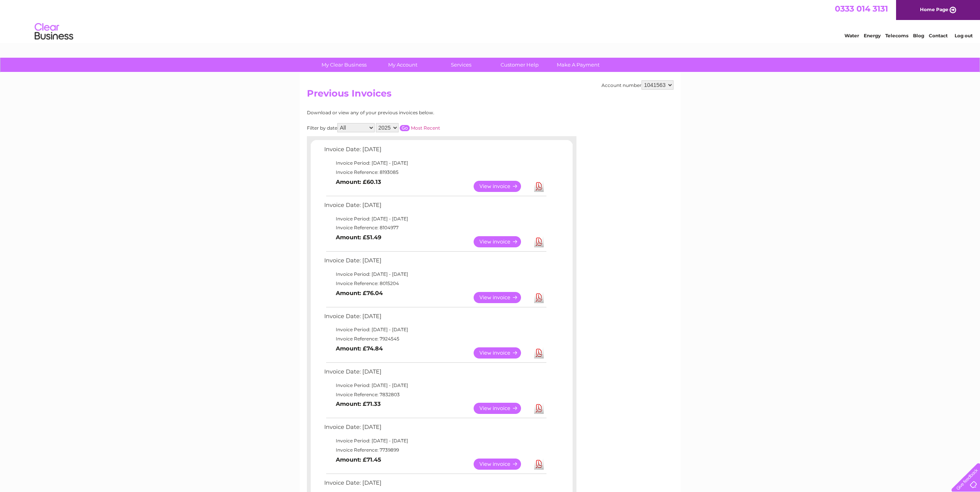 This screenshot has width=980, height=492. Describe the element at coordinates (435, 284) in the screenshot. I see `td: Invoice Reference: 8015204` at that location.